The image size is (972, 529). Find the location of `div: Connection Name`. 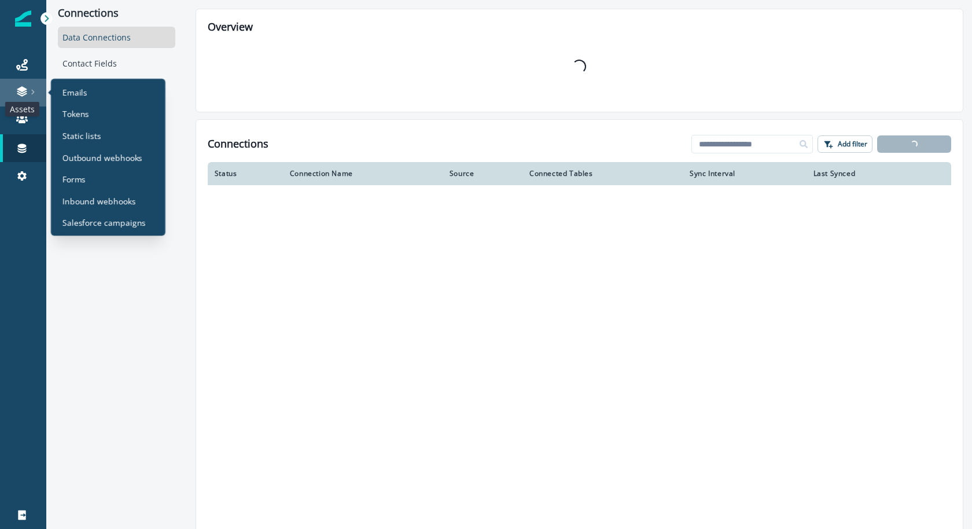

div: Connection Name is located at coordinates (363, 174).